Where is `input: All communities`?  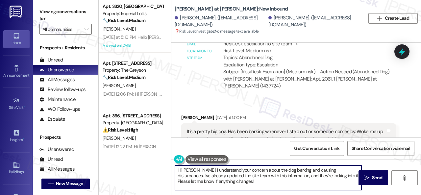
input: All communities is located at coordinates (62, 29).